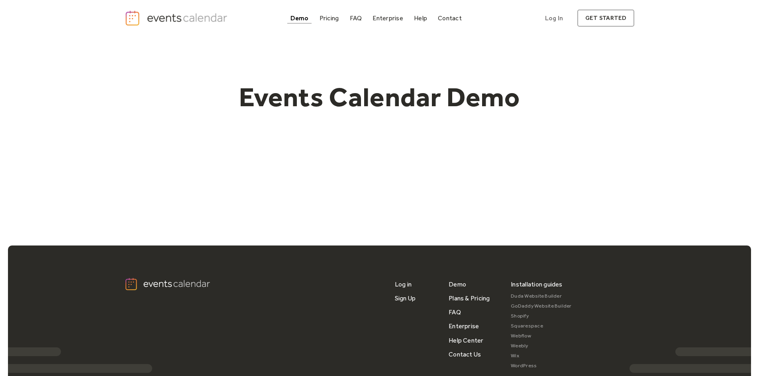 This screenshot has width=759, height=376. I want to click on div: FAQ, so click(356, 18).